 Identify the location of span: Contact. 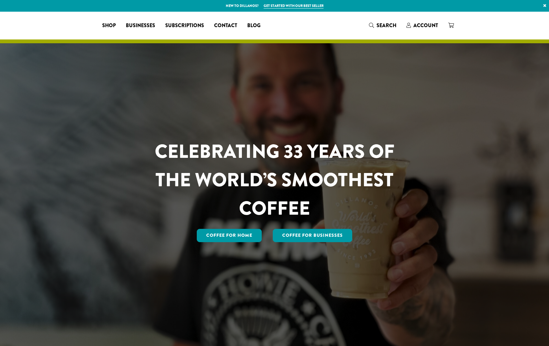
(226, 26).